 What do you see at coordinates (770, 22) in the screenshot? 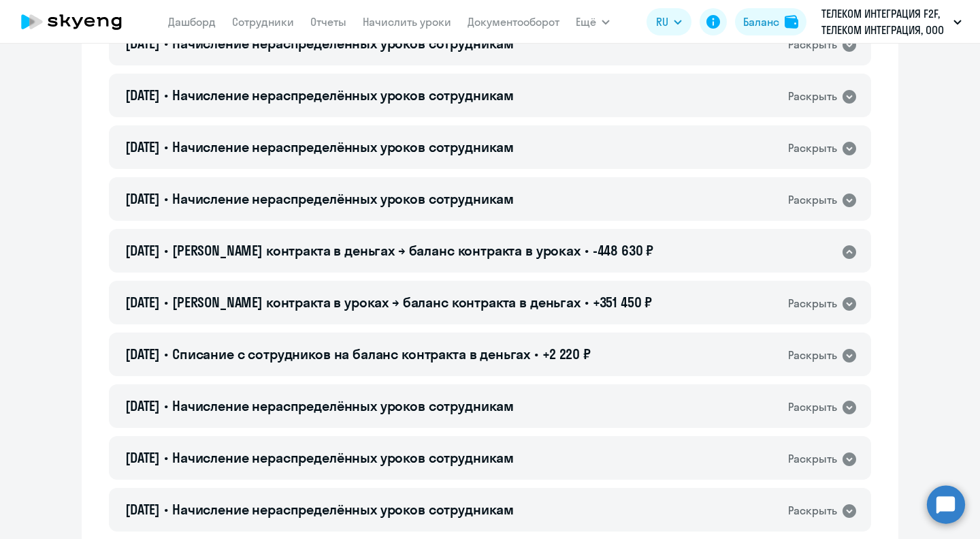
I see `button: Балансbalance` at bounding box center [770, 22].